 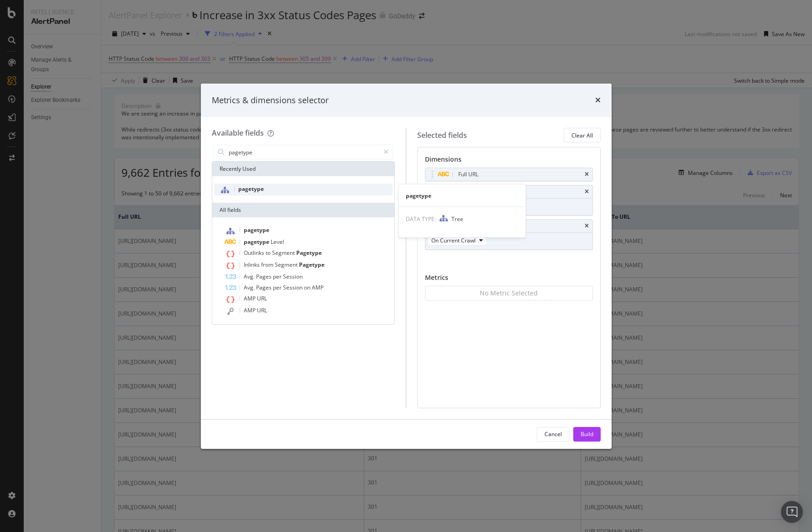 I want to click on div: Cancel, so click(x=553, y=434).